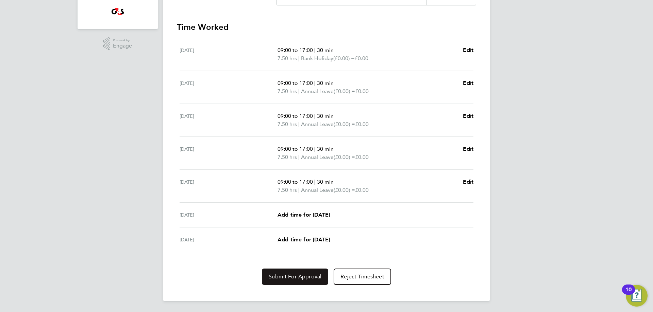 The height and width of the screenshot is (312, 653). I want to click on span: Bank Holiday, so click(317, 58).